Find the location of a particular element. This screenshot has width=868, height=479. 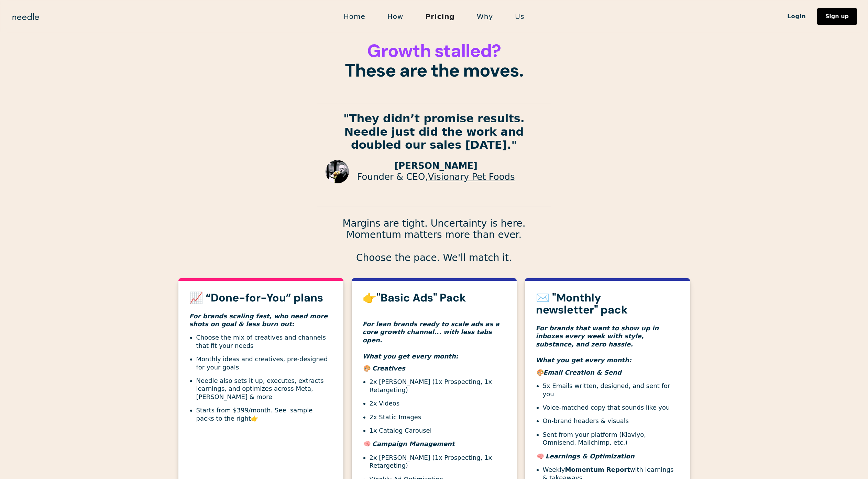

li: 5x Emails written, designed, and sent for you is located at coordinates (611, 390).